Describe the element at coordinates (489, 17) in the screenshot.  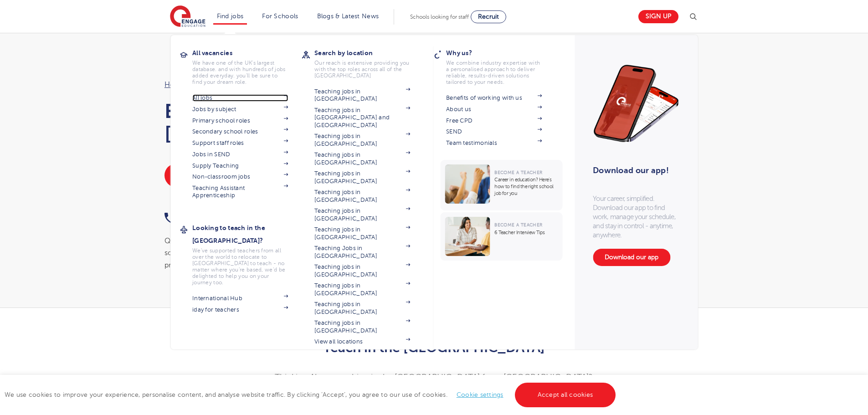
I see `a: Recruit` at that location.